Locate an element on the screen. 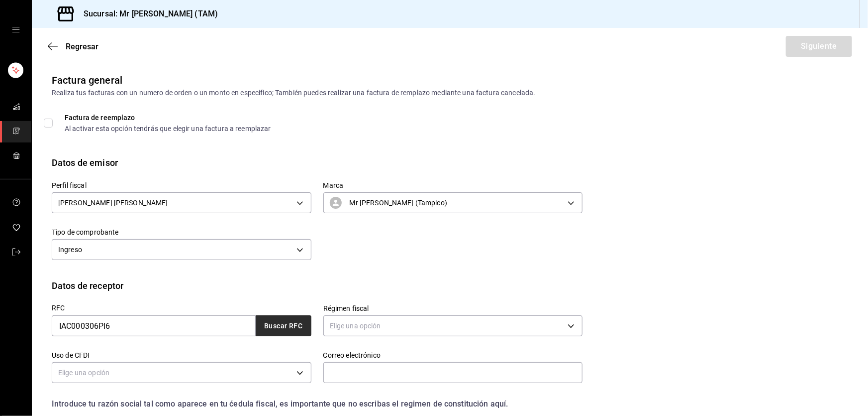 The image size is (868, 416). label: Régimen fiscal is located at coordinates (453, 309).